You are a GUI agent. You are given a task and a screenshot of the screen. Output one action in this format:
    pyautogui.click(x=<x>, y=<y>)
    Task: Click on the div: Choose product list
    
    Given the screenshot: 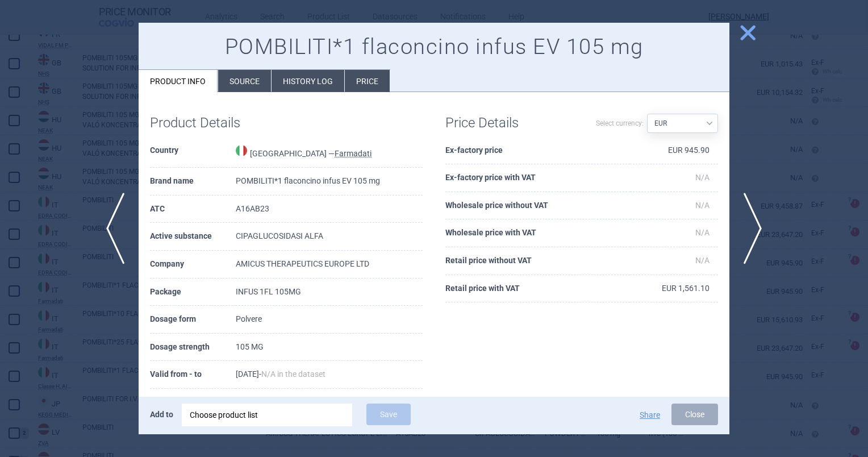 What is the action you would take?
    pyautogui.click(x=267, y=415)
    